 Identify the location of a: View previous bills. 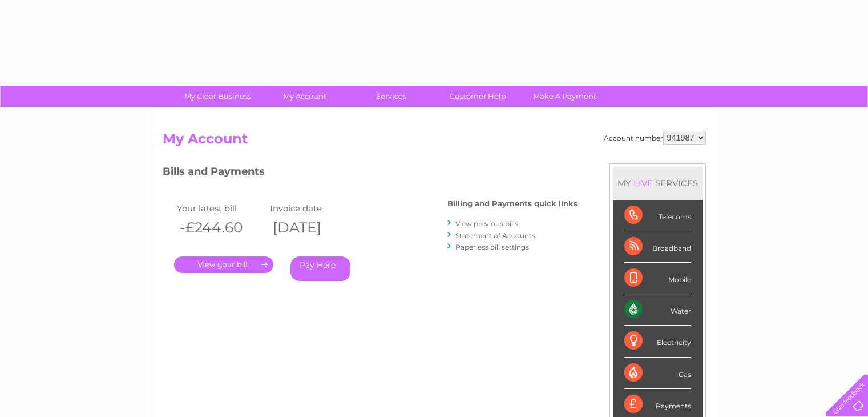
(486, 223).